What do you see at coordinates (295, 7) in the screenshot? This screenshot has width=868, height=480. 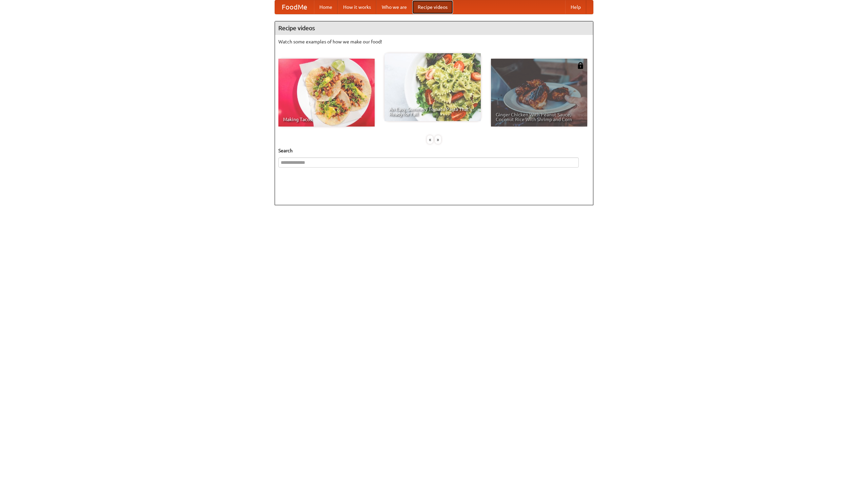 I see `a: FoodMe` at bounding box center [295, 7].